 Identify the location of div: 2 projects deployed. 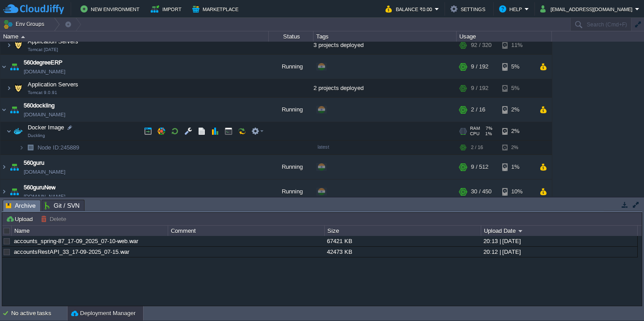
(385, 88).